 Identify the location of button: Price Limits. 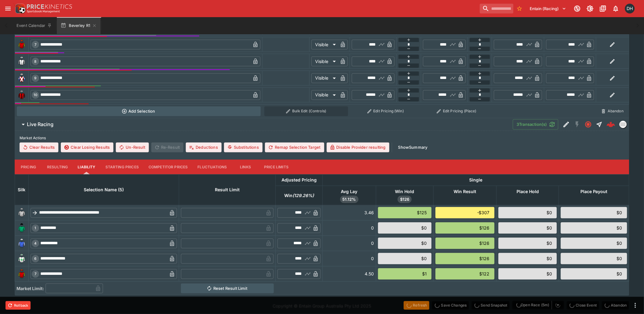
(276, 167).